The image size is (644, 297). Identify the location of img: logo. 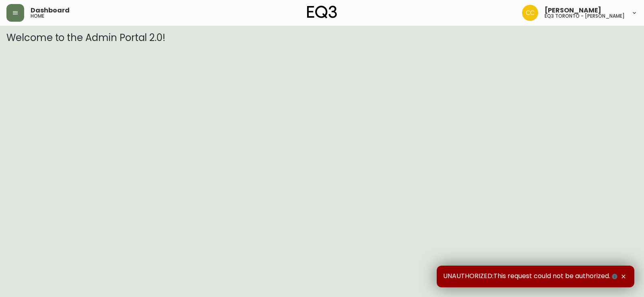
(322, 12).